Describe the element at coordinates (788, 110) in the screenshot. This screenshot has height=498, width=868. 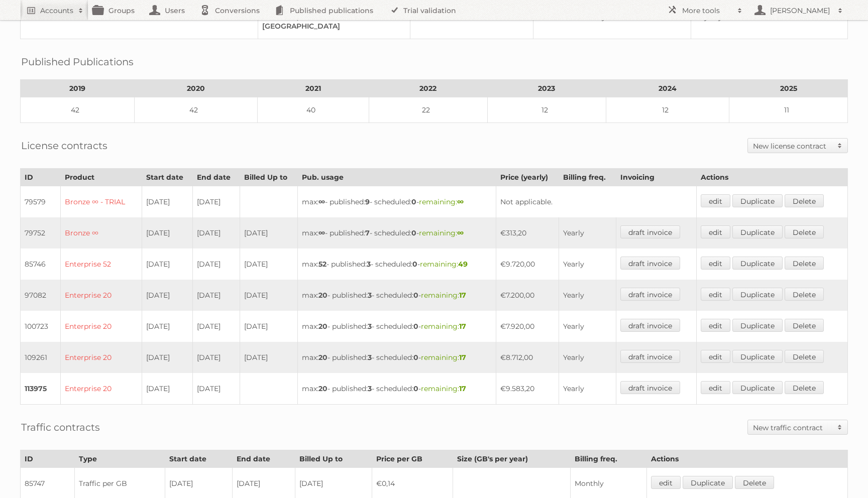
I see `td: 11` at that location.